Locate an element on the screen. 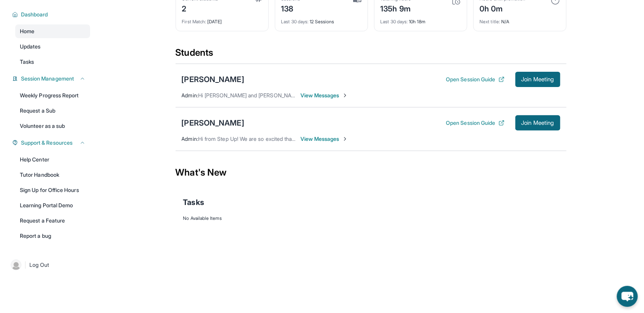  div: 135h 9m is located at coordinates (396, 8).